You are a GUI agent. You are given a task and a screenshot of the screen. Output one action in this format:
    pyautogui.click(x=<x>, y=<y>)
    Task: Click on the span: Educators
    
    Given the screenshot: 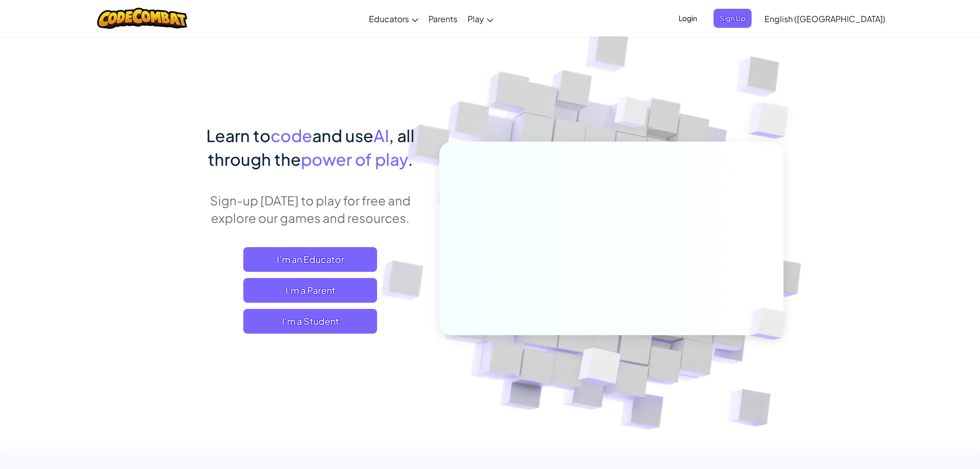 What is the action you would take?
    pyautogui.click(x=389, y=18)
    